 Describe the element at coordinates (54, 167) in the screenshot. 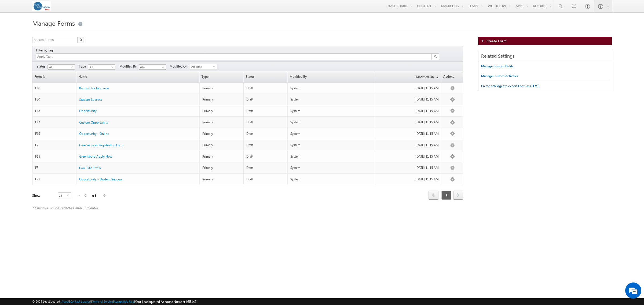

I see `div: F5` at that location.